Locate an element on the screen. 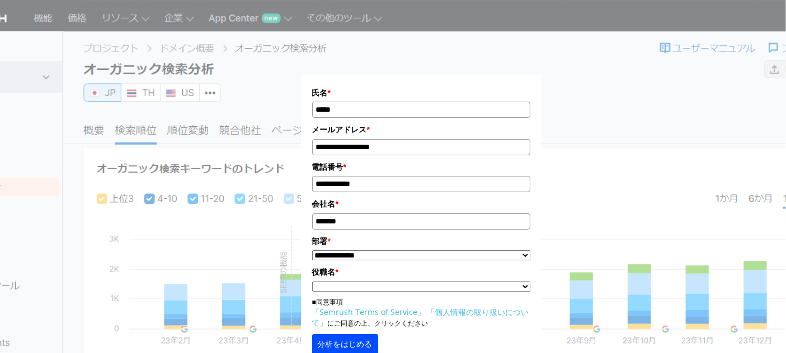 This screenshot has width=786, height=353. a: 「Semrush Terms of Service」 is located at coordinates (368, 312).